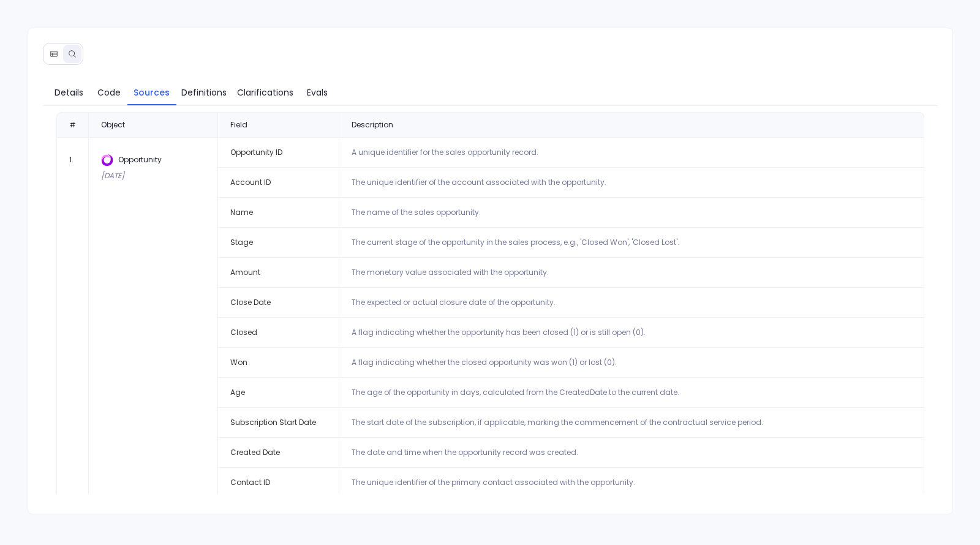 This screenshot has height=545, width=980. What do you see at coordinates (279, 362) in the screenshot?
I see `td: Won` at bounding box center [279, 362].